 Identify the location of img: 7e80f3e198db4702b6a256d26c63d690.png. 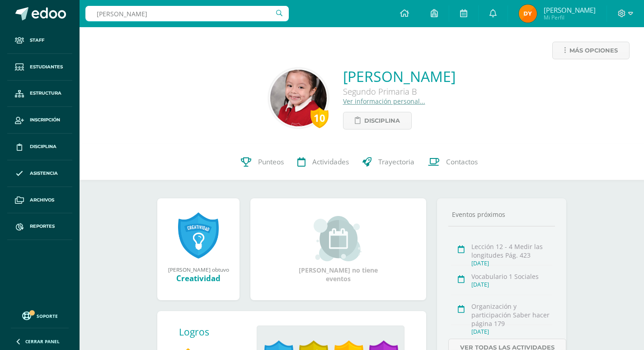
(298, 98).